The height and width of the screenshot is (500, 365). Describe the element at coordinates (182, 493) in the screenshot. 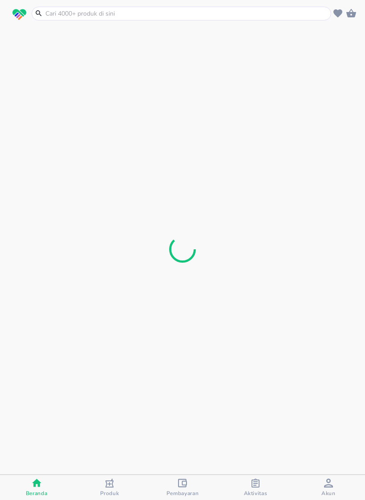

I see `span: Pembayaran` at that location.